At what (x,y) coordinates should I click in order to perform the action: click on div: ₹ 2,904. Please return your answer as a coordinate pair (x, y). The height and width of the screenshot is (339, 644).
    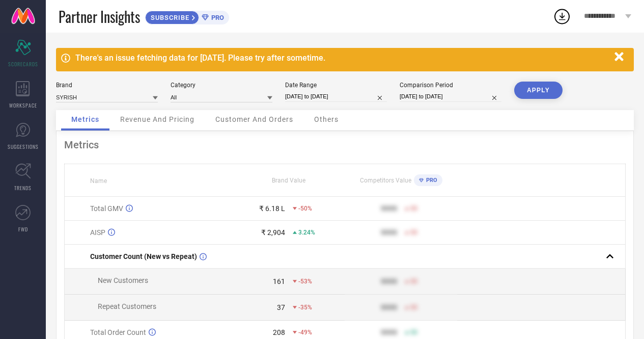
    Looking at the image, I should click on (273, 232).